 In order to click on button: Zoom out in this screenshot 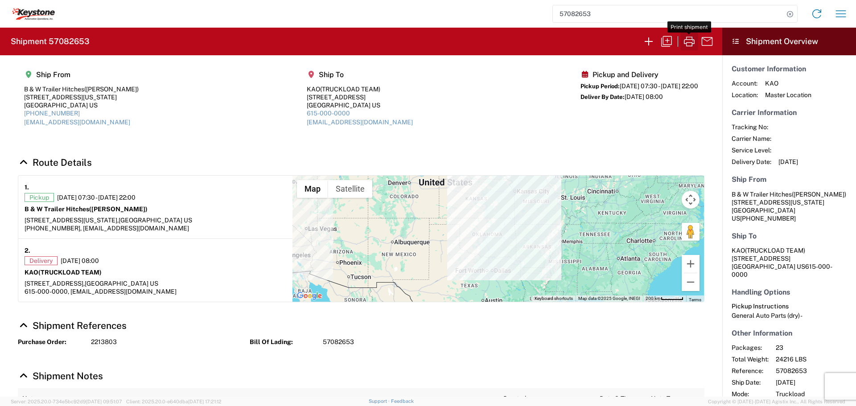, I will do `click(691, 282)`.